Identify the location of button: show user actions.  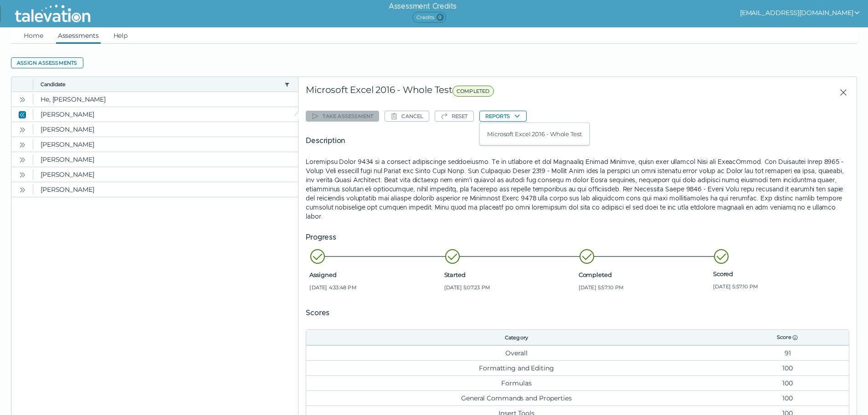
(800, 13).